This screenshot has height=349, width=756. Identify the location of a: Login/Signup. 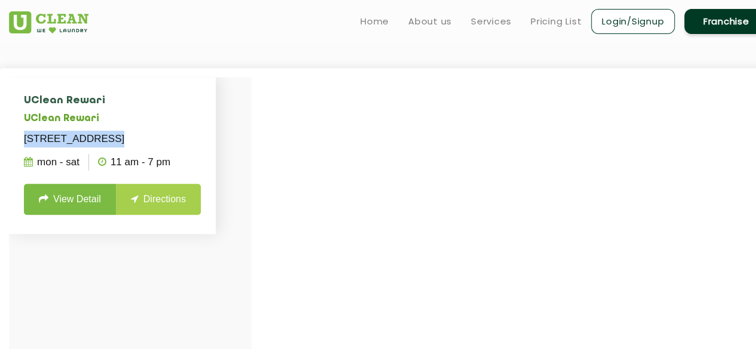
(633, 22).